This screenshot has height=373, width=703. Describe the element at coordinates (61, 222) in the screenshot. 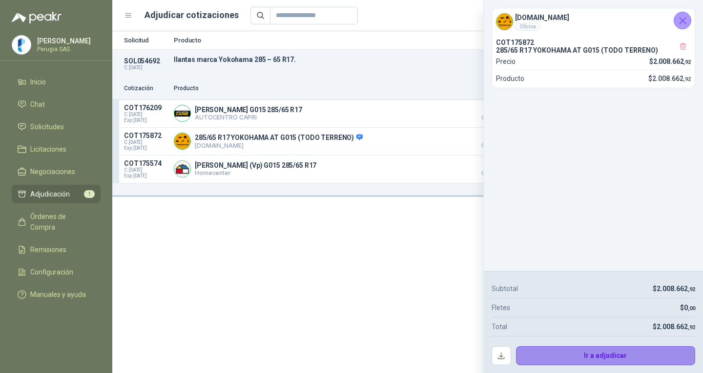

I see `span: Órdenes de Compra` at that location.